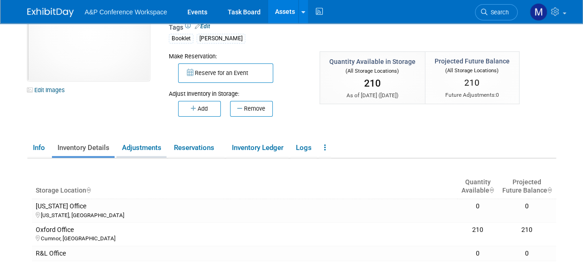 Image resolution: width=583 pixels, height=275 pixels. Describe the element at coordinates (472, 95) in the screenshot. I see `div: Future Adjustments:` at that location.